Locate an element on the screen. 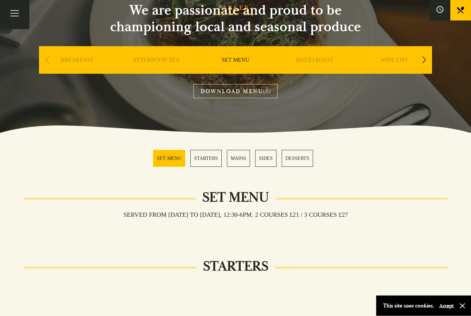 This screenshot has width=471, height=316. h2: Set Menu is located at coordinates (235, 198).